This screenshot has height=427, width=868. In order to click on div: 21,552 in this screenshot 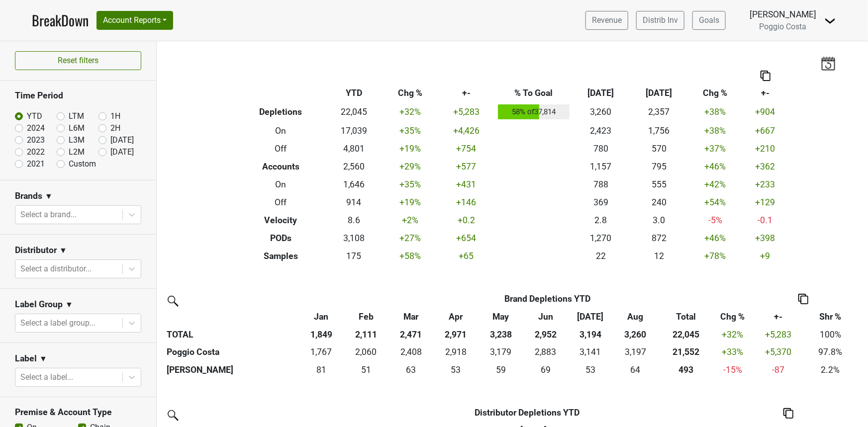, I will do `click(686, 352)`.